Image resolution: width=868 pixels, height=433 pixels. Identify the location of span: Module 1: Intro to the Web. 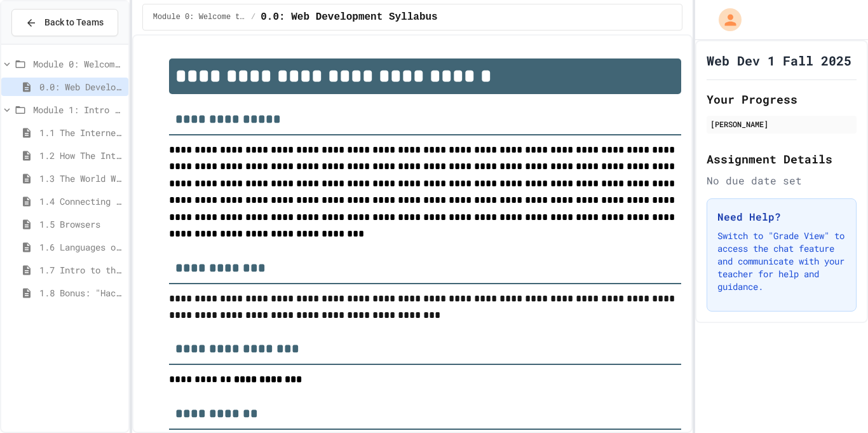
(78, 109).